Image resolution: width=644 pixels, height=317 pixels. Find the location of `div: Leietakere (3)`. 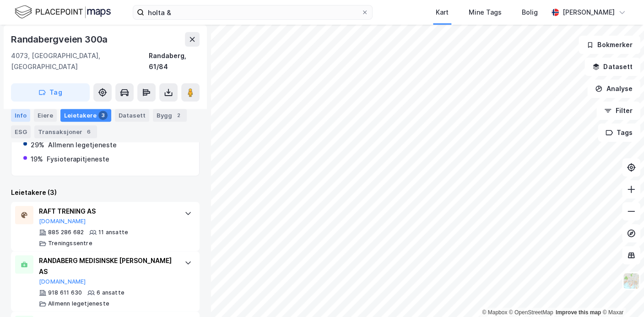

div: Leietakere (3) is located at coordinates (105, 193).